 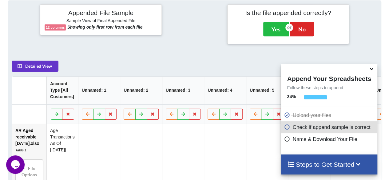 What do you see at coordinates (288, 13) in the screenshot?
I see `h4: Is the file appended correctly?` at bounding box center [288, 13].